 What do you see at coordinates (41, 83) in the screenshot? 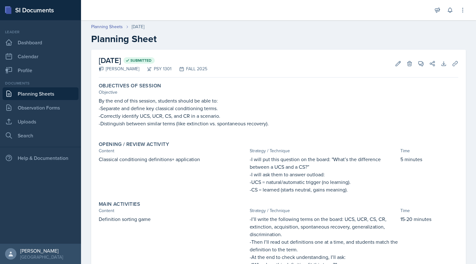
I see `div: Documents` at bounding box center [41, 83].